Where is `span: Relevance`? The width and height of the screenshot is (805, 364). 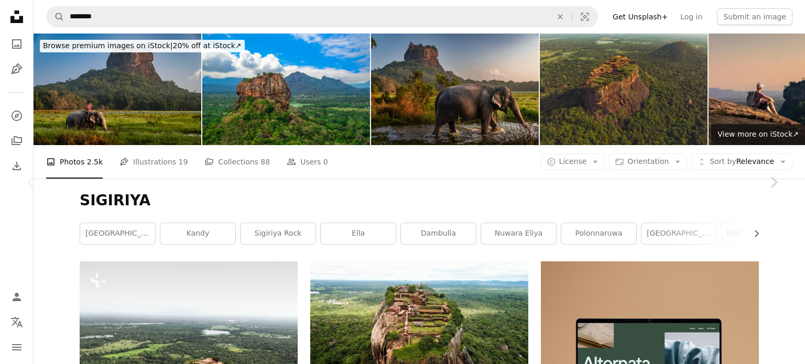
span: Relevance is located at coordinates (742, 162).